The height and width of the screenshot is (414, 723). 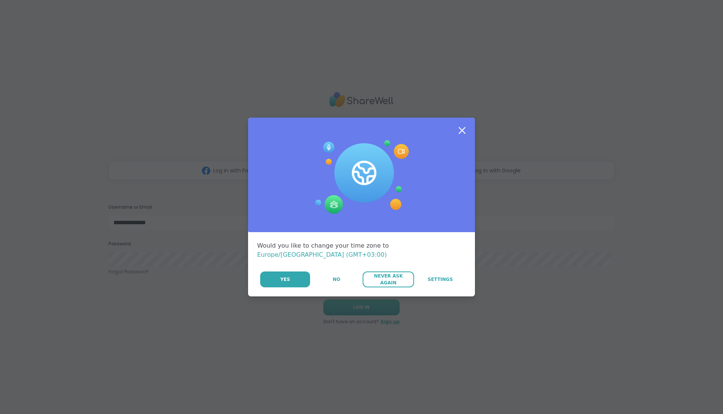 I want to click on span: No, so click(x=337, y=280).